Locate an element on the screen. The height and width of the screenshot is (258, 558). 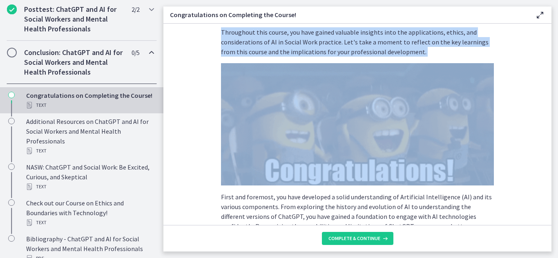
h2: Posttest: ChatGPT and AI for Social Workers and Mental Health Professionals is located at coordinates (74, 19).